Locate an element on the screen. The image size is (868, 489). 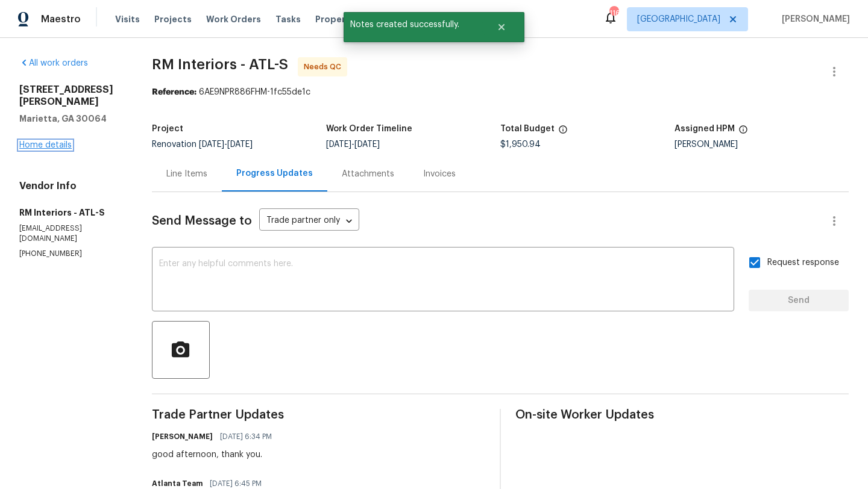
h4: Vendor Info is located at coordinates (71, 186).